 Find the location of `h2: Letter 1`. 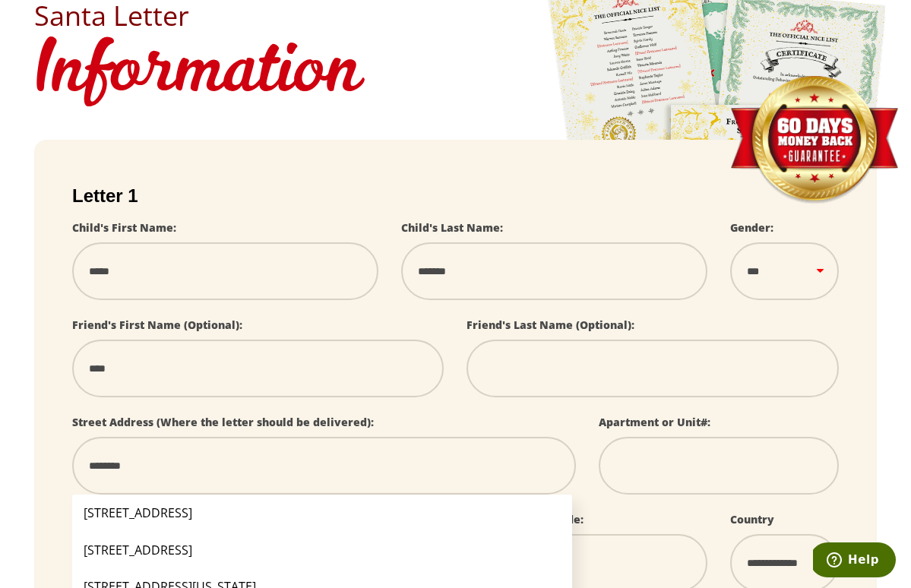

h2: Letter 1 is located at coordinates (455, 196).